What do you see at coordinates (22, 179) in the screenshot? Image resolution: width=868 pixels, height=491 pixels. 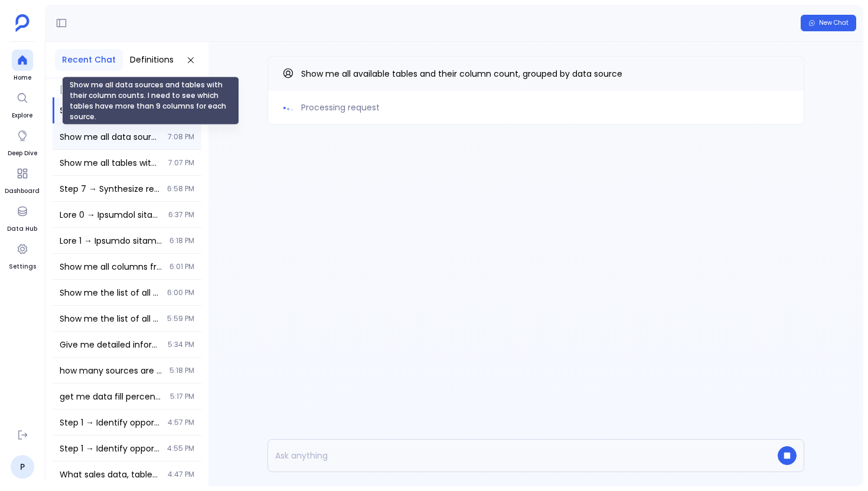 I see `a: Dashboard` at bounding box center [22, 179].